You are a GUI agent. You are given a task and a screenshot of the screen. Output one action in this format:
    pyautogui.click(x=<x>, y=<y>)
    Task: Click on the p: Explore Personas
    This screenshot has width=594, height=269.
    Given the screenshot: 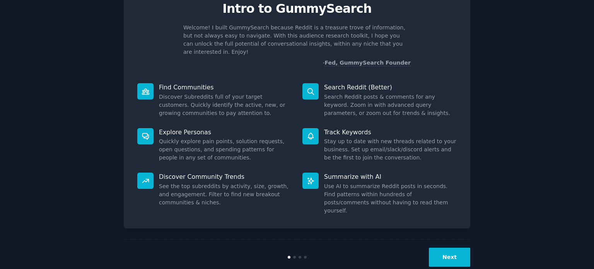 What is the action you would take?
    pyautogui.click(x=225, y=132)
    